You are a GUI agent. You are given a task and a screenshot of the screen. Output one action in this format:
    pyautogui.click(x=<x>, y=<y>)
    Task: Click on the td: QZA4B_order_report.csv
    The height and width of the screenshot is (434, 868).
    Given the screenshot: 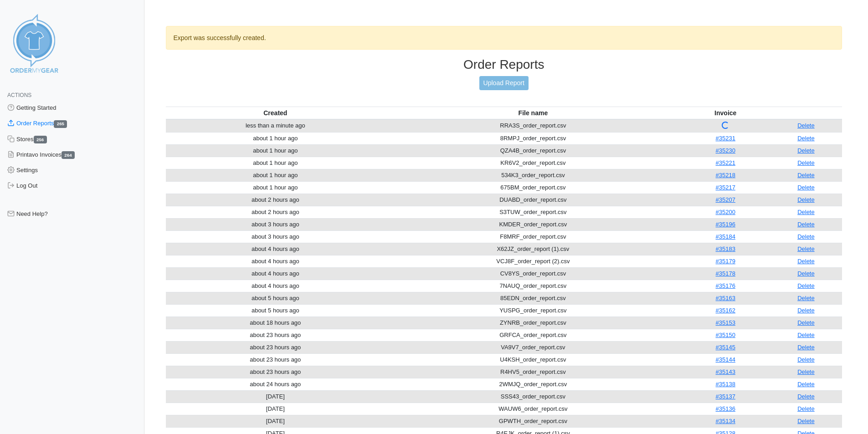 What is the action you would take?
    pyautogui.click(x=533, y=150)
    